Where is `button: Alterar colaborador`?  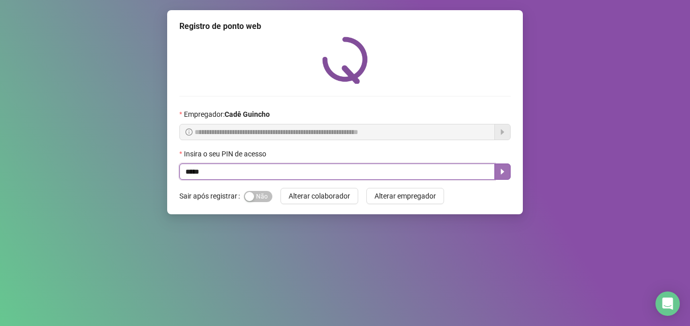
button: Alterar colaborador is located at coordinates (319, 196).